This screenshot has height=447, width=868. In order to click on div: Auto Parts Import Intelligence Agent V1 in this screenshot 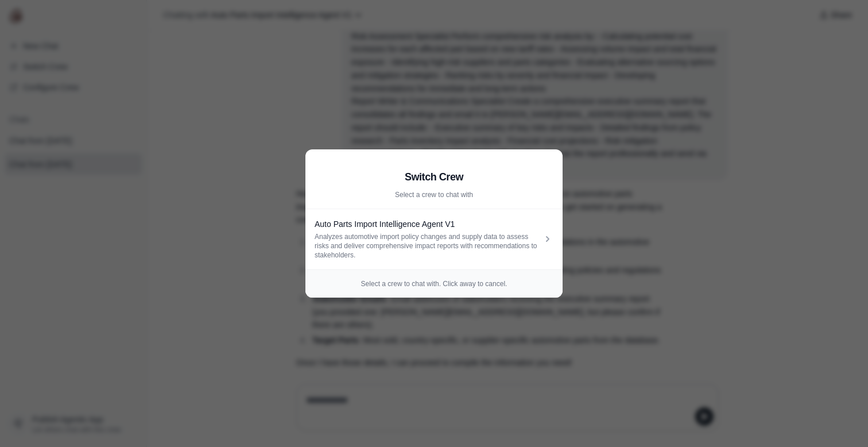, I will do `click(429, 224)`.